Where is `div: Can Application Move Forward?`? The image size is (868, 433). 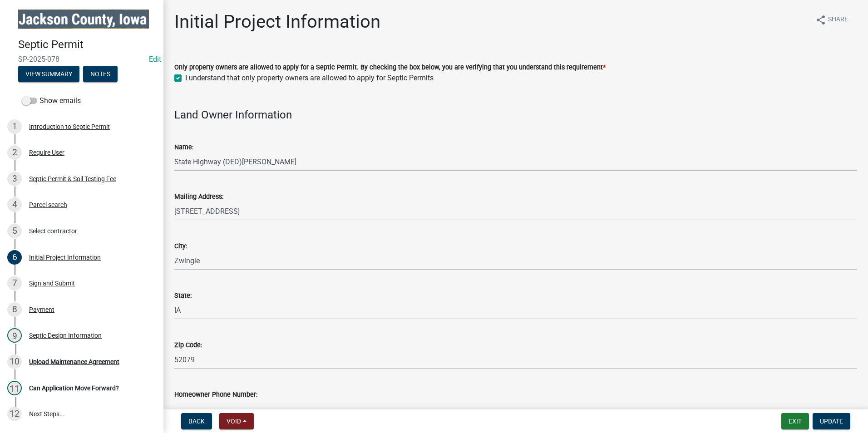 div: Can Application Move Forward? is located at coordinates (74, 388).